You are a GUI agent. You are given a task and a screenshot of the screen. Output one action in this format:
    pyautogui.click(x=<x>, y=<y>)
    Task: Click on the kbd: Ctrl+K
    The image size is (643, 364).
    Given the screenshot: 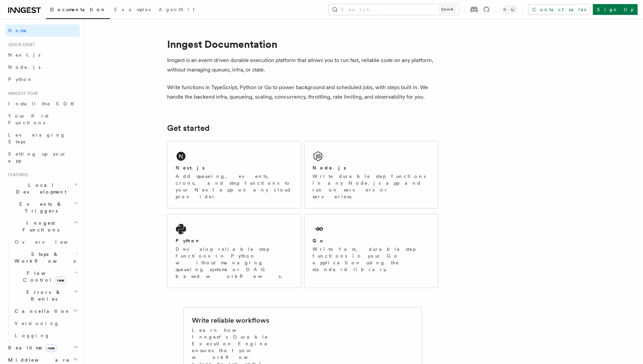 What is the action you would take?
    pyautogui.click(x=447, y=10)
    